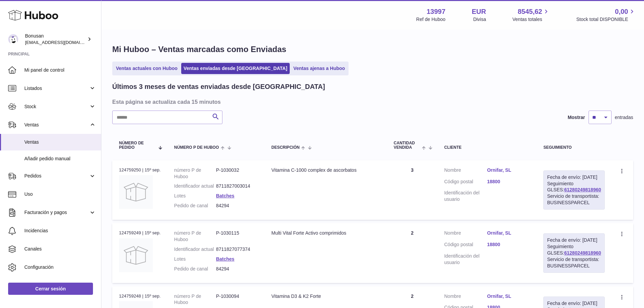  Describe the element at coordinates (531, 19) in the screenshot. I see `span: Ventas totales` at that location.